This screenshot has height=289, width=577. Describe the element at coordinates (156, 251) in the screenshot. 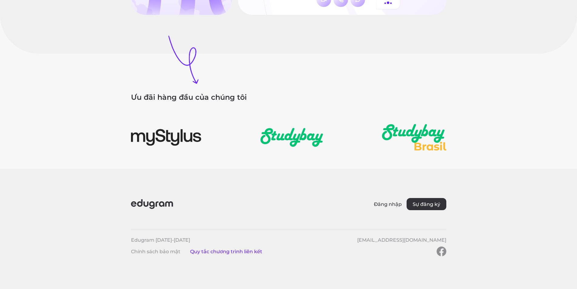

I see `font: Chính sách bảo mật` at that location.